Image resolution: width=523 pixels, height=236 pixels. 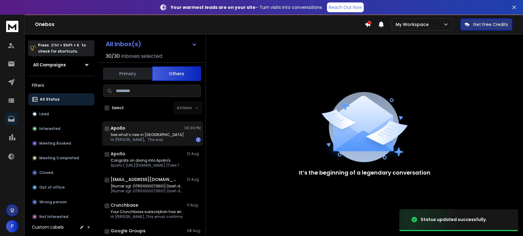 I want to click on div: Status updated successfully., so click(x=453, y=220).